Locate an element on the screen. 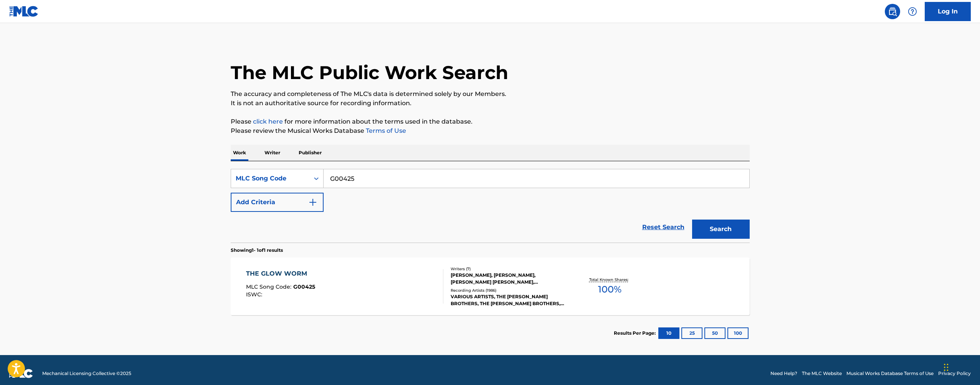 The image size is (980, 385). button: 10 is located at coordinates (669, 334).